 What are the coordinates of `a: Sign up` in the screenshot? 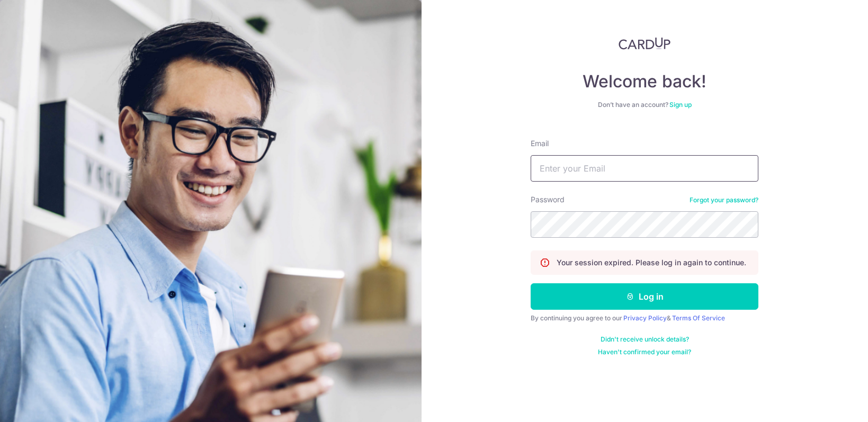 It's located at (681, 104).